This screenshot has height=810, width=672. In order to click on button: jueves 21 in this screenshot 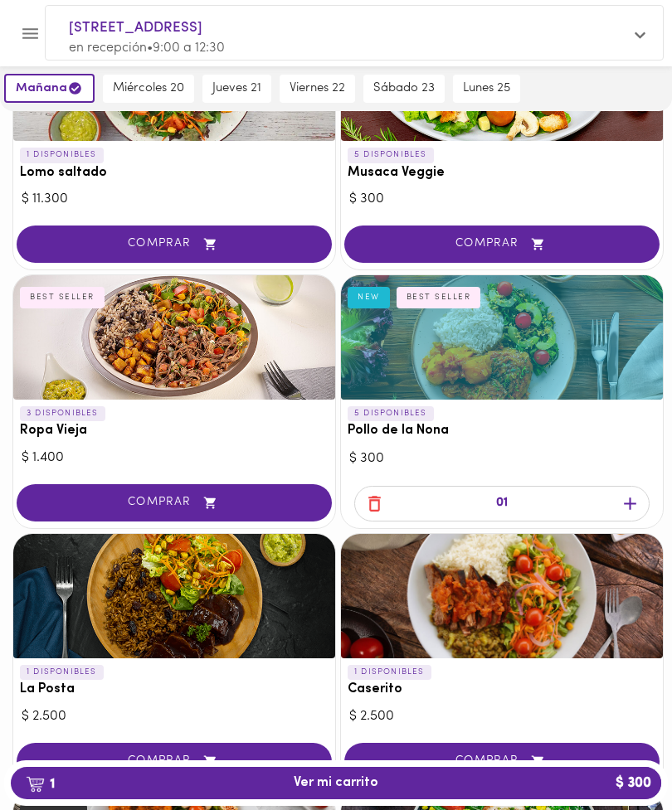, I will do `click(237, 89)`.